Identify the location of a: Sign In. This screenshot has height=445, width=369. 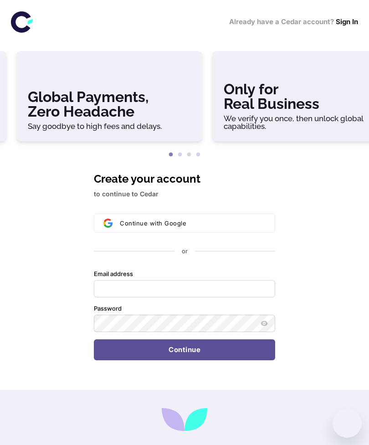
(347, 21).